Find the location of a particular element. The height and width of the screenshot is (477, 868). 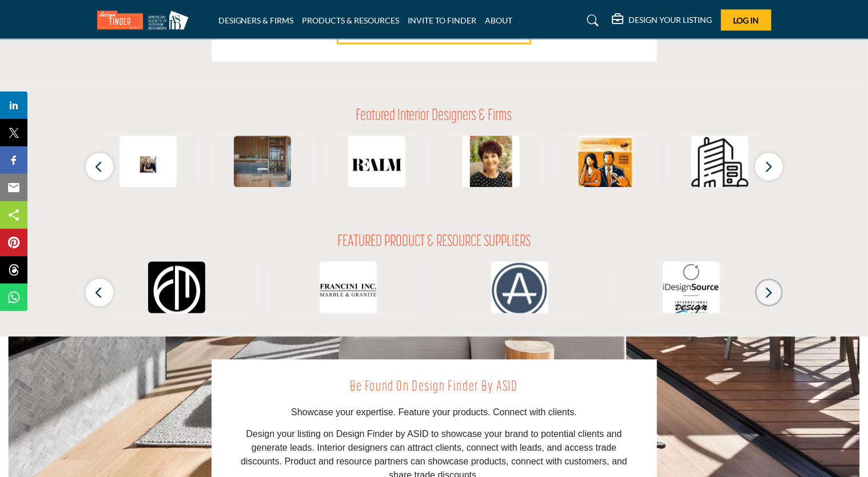

img: Realm Studio is located at coordinates (377, 165).